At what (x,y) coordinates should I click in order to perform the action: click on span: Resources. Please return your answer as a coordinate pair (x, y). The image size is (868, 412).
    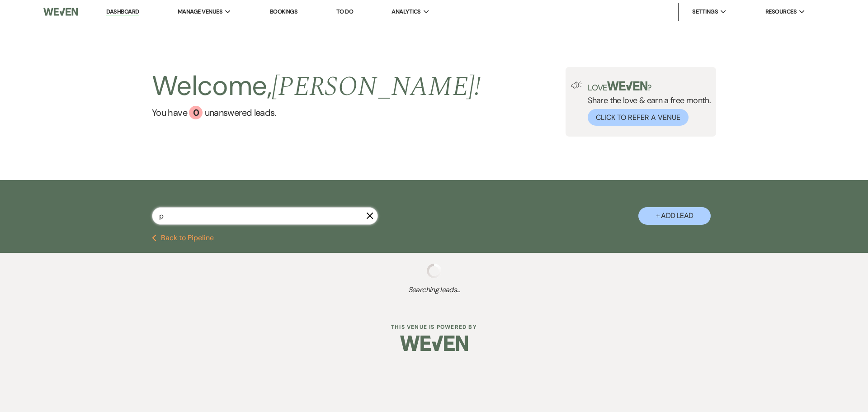
    Looking at the image, I should click on (781, 12).